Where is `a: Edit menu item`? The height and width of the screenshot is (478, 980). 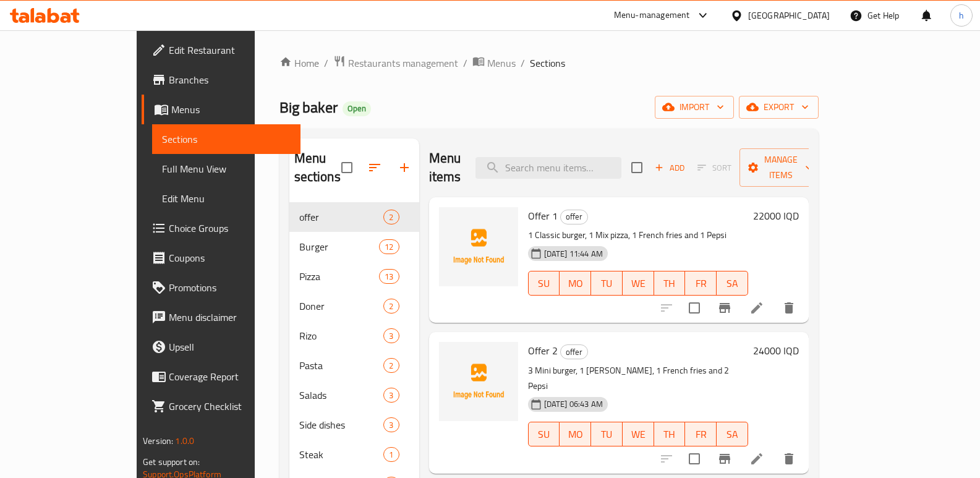 a: Edit menu item is located at coordinates (757, 459).